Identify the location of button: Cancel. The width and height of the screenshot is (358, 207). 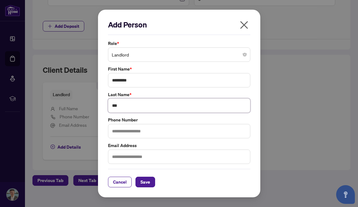
(120, 182).